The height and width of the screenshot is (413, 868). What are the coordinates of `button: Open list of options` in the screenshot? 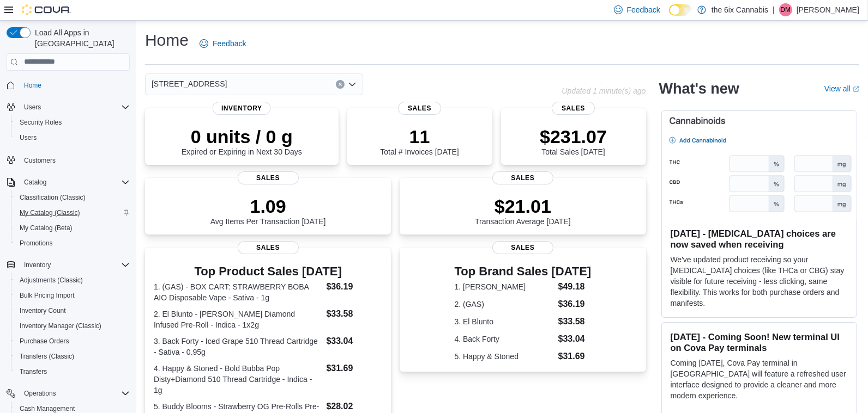 It's located at (352, 84).